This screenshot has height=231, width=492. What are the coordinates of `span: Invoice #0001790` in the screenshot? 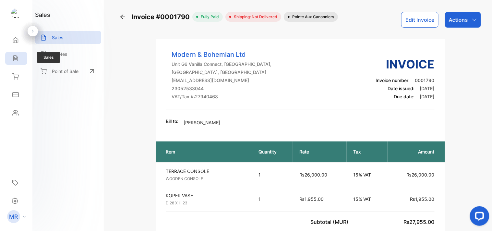 It's located at (162, 17).